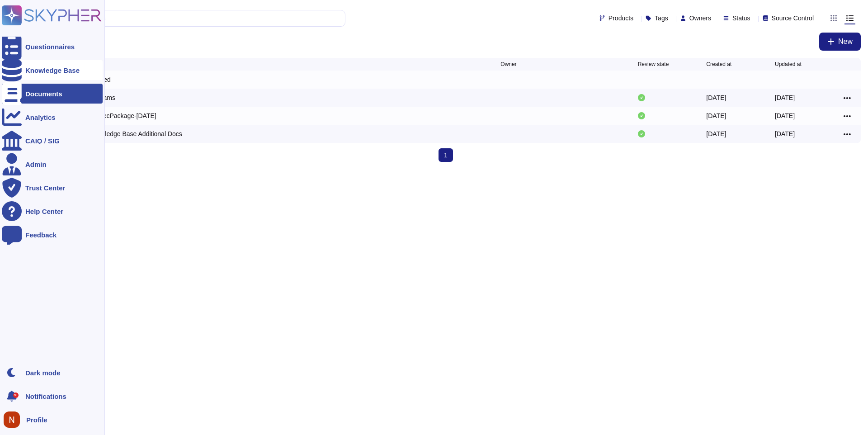 This screenshot has height=435, width=868. What do you see at coordinates (46, 396) in the screenshot?
I see `span: Notifications` at bounding box center [46, 396].